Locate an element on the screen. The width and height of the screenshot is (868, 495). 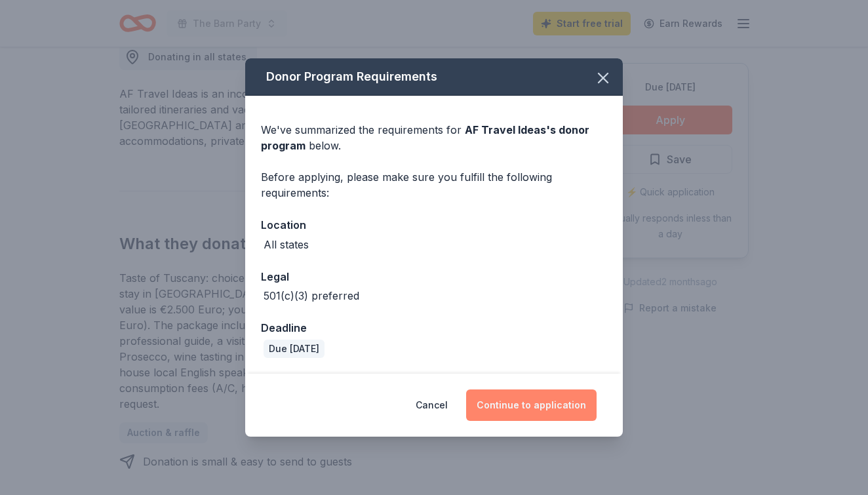
button: Continue to application is located at coordinates (531, 405).